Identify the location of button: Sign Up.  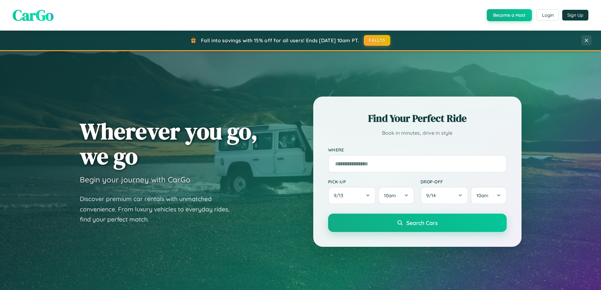
(575, 15).